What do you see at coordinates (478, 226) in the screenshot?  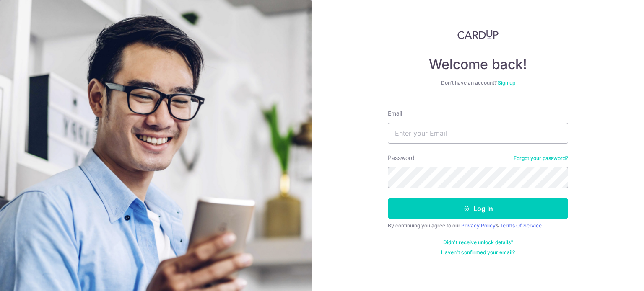 I see `div: By continuing you agree to our &` at bounding box center [478, 226].